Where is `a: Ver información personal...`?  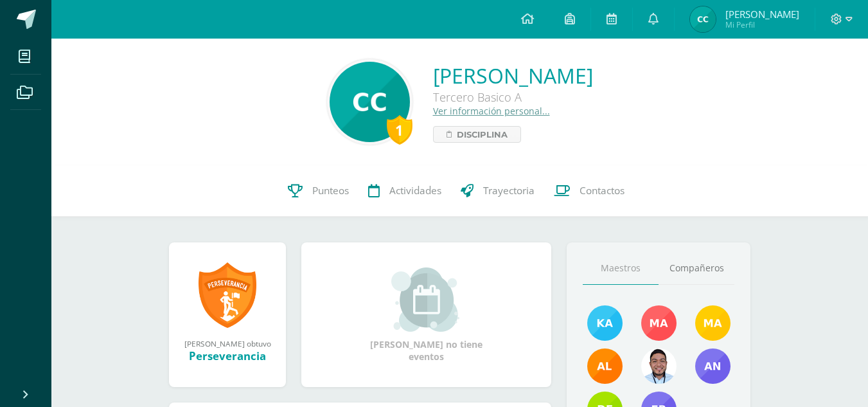
a: Ver información personal... is located at coordinates (492, 110).